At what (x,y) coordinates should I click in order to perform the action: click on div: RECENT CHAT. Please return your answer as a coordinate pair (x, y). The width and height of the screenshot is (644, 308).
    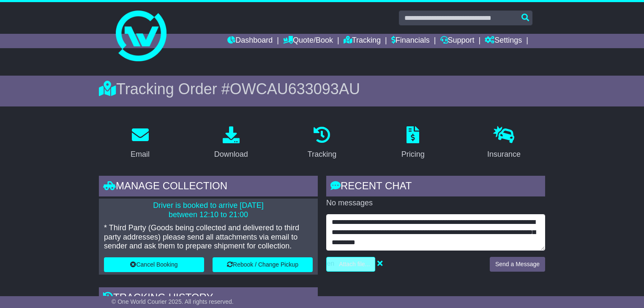
    Looking at the image, I should click on (436, 187).